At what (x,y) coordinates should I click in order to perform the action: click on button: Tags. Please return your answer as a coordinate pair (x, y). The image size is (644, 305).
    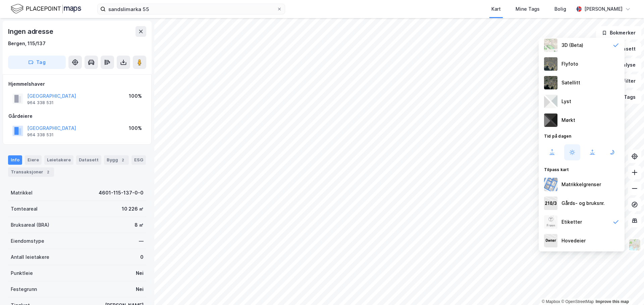
    Looking at the image, I should click on (625, 97).